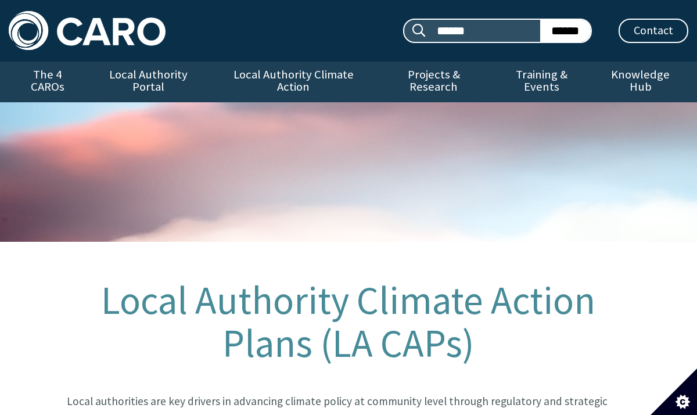 This screenshot has width=697, height=415. Describe the element at coordinates (653, 31) in the screenshot. I see `a: Contact` at that location.